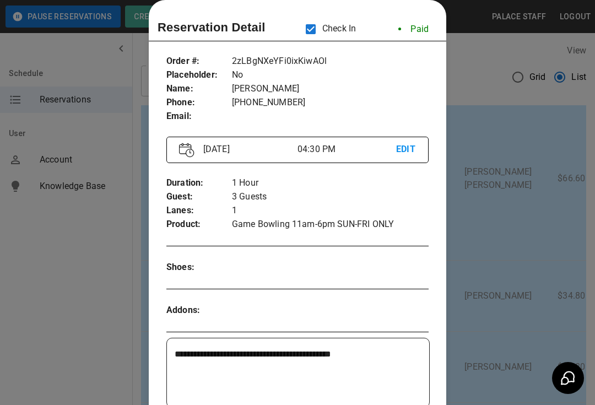  What do you see at coordinates (199, 103) in the screenshot?
I see `p: Phone :` at bounding box center [199, 103].